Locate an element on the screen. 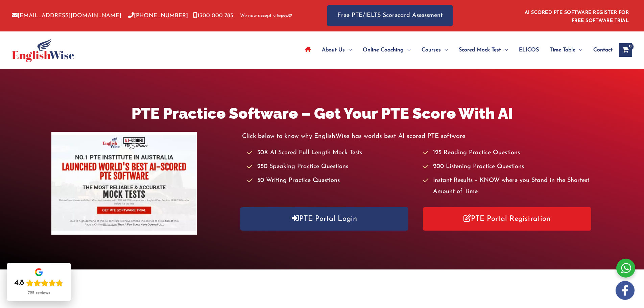 The width and height of the screenshot is (644, 308). li: Instant Results – KNOW where you Stand in the Shortest Amount of Time is located at coordinates (507, 186).